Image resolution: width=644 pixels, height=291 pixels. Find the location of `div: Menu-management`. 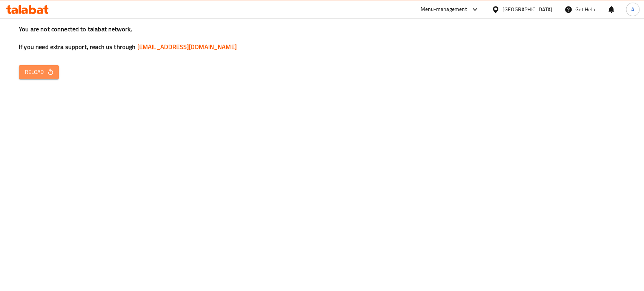

div: Menu-management is located at coordinates (444, 9).